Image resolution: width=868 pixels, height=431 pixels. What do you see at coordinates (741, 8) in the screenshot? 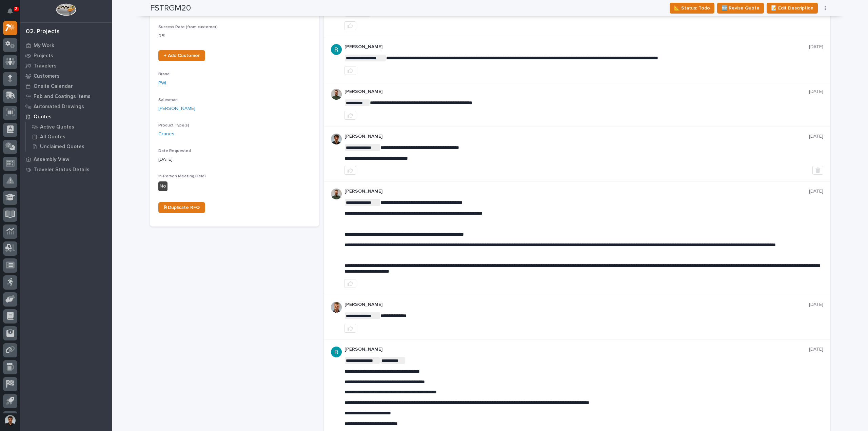
I see `span: 🆕 Revise Quote` at bounding box center [741, 8].